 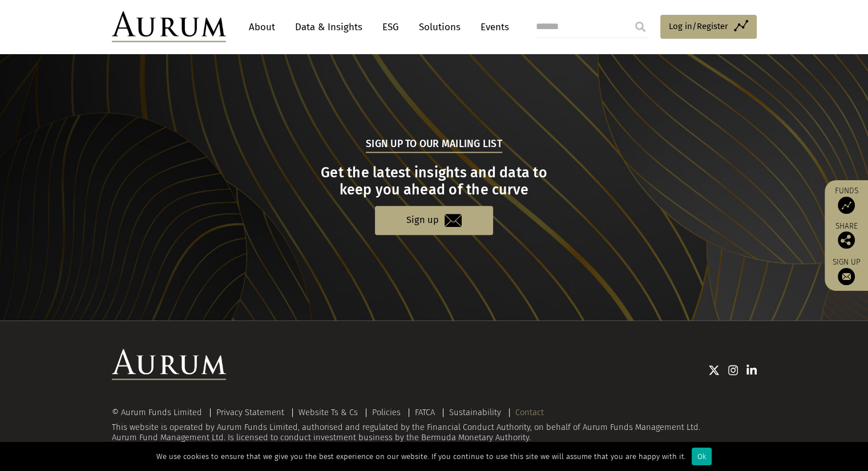 What do you see at coordinates (641, 27) in the screenshot?
I see `input: Submit` at bounding box center [641, 27].